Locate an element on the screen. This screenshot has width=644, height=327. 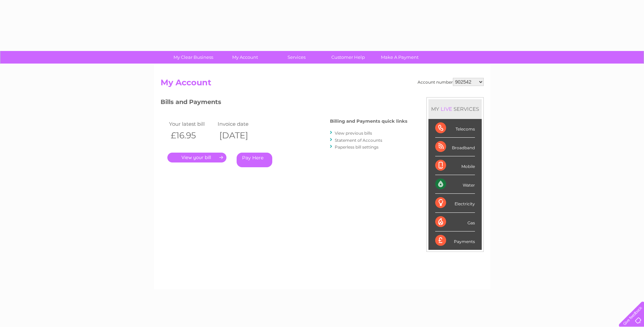
h2: My Account is located at coordinates (322, 84).